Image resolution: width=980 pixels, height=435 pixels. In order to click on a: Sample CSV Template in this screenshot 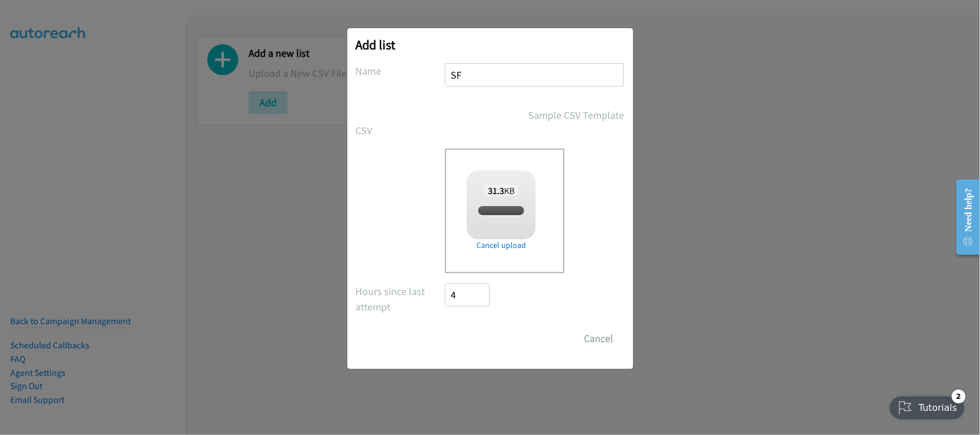, I will do `click(577, 114)`.